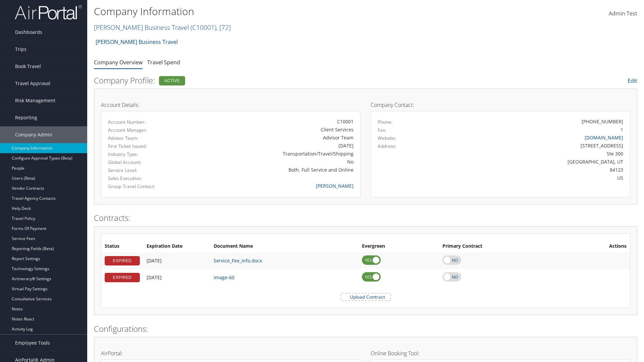 The image size is (644, 362). What do you see at coordinates (145, 187) in the screenshot?
I see `label: Group Travel Contact:` at bounding box center [145, 187].